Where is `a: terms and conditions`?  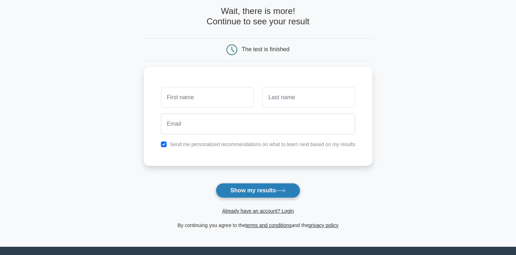
a: terms and conditions is located at coordinates (268, 225).